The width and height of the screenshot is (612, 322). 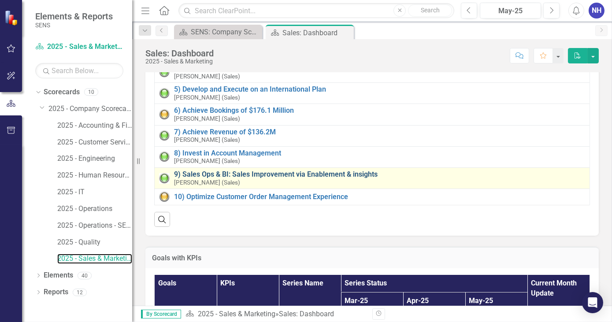 What do you see at coordinates (179, 61) in the screenshot?
I see `div: 2025 - Sales & Marketing` at bounding box center [179, 61].